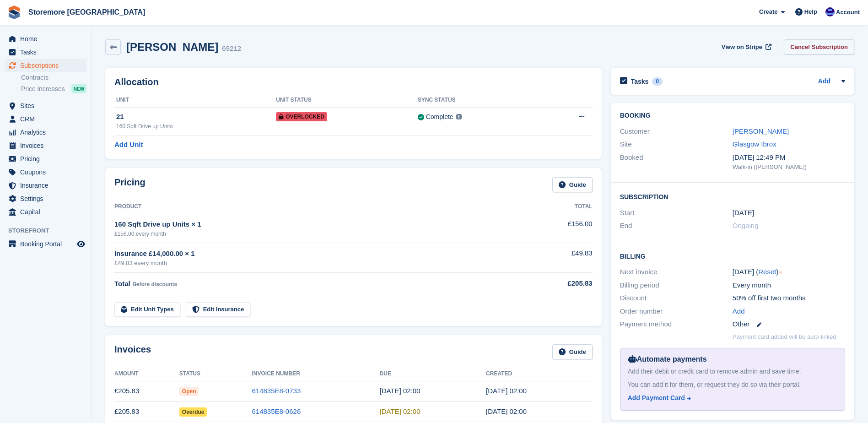  What do you see at coordinates (780, 273) in the screenshot?
I see `div: Tooltip anchor` at bounding box center [780, 273].